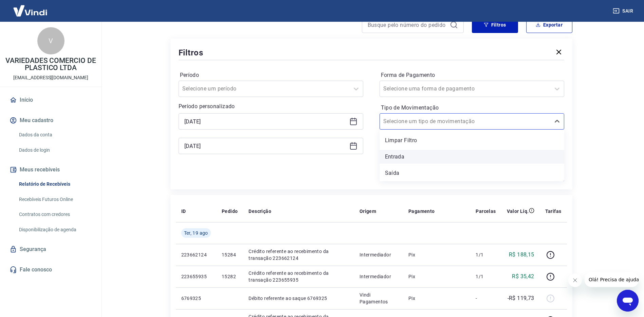 The image size is (644, 317). Describe the element at coordinates (54, 214) in the screenshot. I see `a: Contratos com credores` at that location.